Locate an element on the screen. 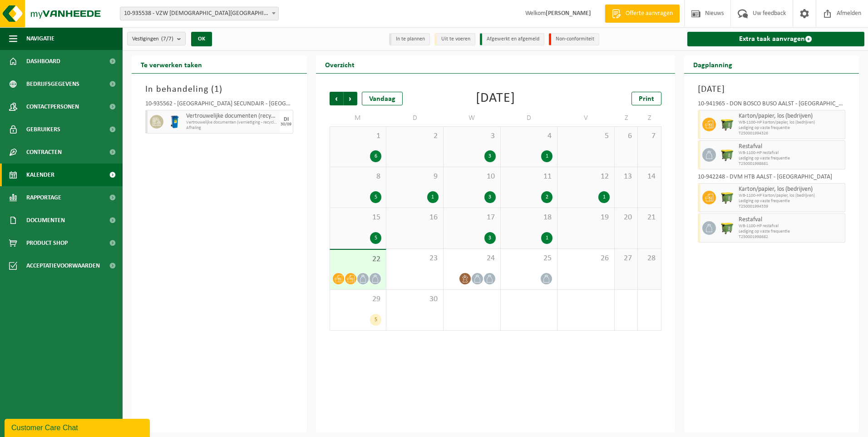  li: Afgewerkt en afgemeld is located at coordinates (512, 39).